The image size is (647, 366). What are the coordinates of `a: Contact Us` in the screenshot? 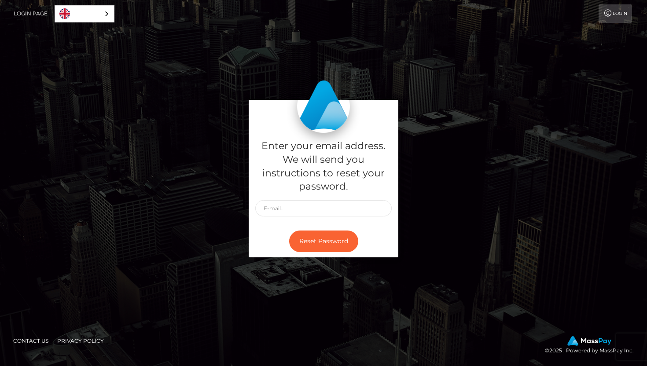 It's located at (31, 341).